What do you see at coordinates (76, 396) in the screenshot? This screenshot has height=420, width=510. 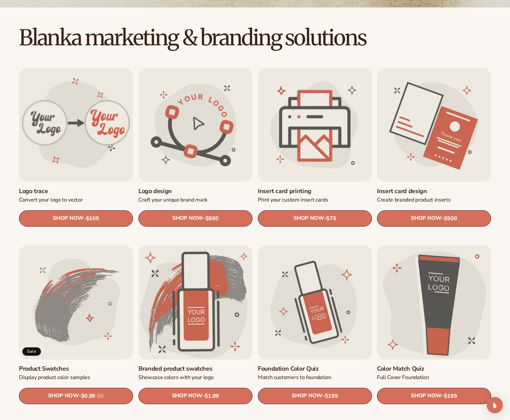 I see `a: SHOP NOW- $0.99 $5` at bounding box center [76, 396].